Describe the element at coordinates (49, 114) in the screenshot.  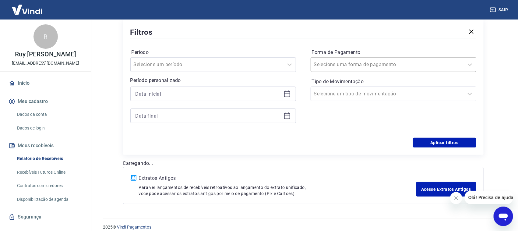
I see `a: Dados da conta` at that location.